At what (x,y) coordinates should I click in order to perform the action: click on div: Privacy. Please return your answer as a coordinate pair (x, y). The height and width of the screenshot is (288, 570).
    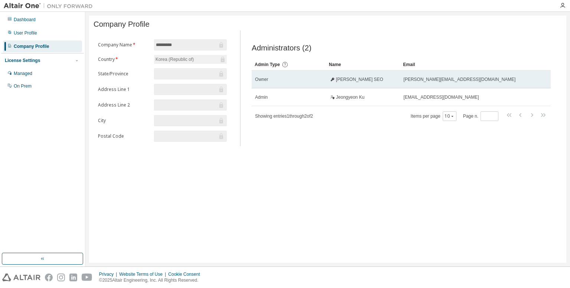
    Looking at the image, I should click on (109, 274).